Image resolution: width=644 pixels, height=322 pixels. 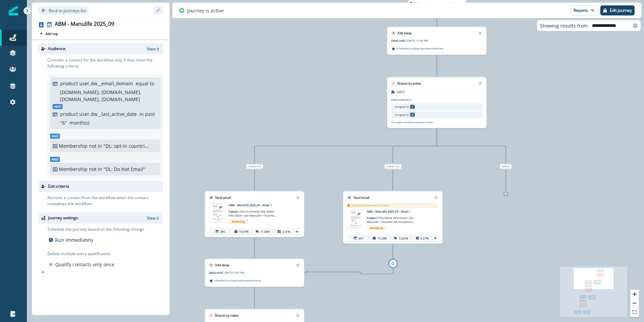 What do you see at coordinates (635, 313) in the screenshot?
I see `button: fit view` at bounding box center [635, 313].